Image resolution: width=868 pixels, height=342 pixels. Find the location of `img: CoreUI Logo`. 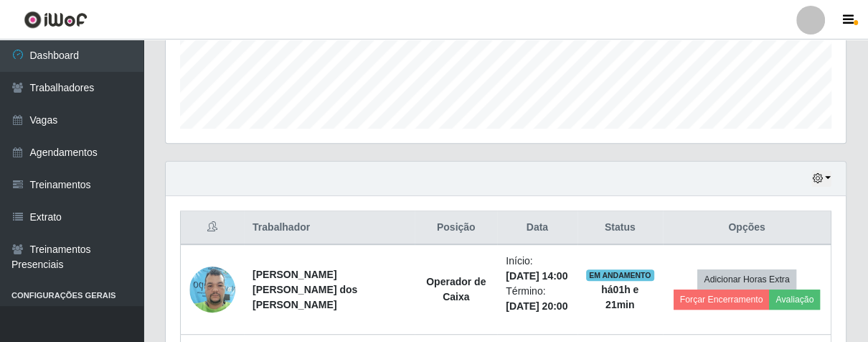

img: CoreUI Logo is located at coordinates (56, 20).